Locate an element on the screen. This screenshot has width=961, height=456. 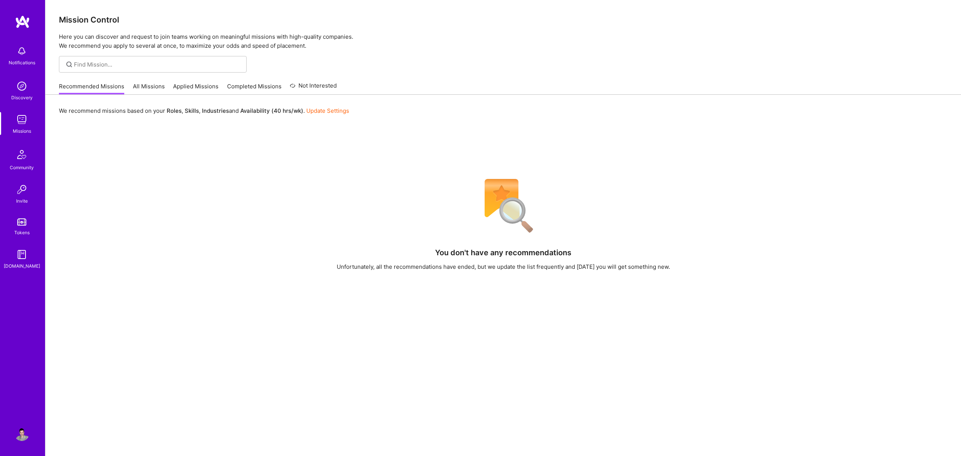
a: Recommended Missions is located at coordinates (92, 88).